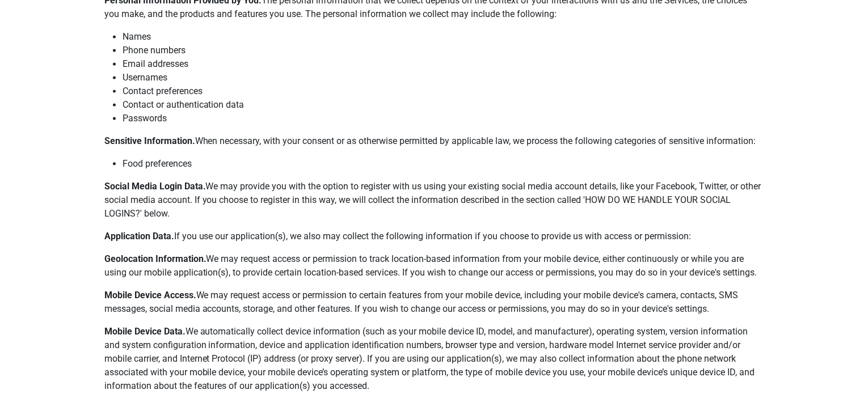 This screenshot has height=394, width=868. I want to click on strong: Application Data., so click(139, 236).